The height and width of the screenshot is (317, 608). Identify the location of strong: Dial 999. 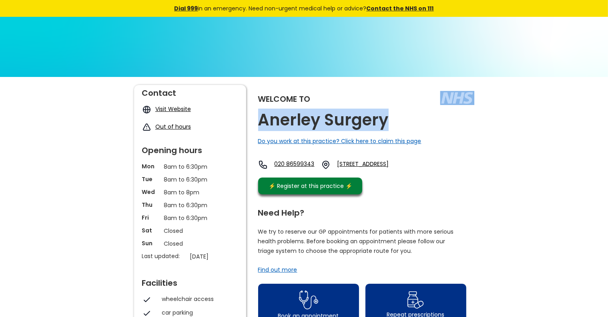
(186, 8).